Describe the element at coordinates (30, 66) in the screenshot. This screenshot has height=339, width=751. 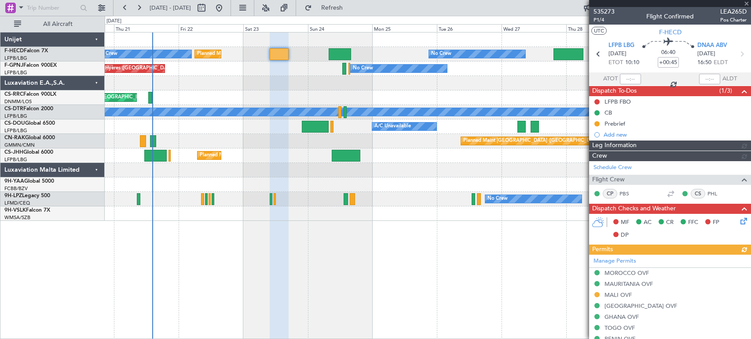
I see `a: F-GPNJFalcon 900EX` at that location.